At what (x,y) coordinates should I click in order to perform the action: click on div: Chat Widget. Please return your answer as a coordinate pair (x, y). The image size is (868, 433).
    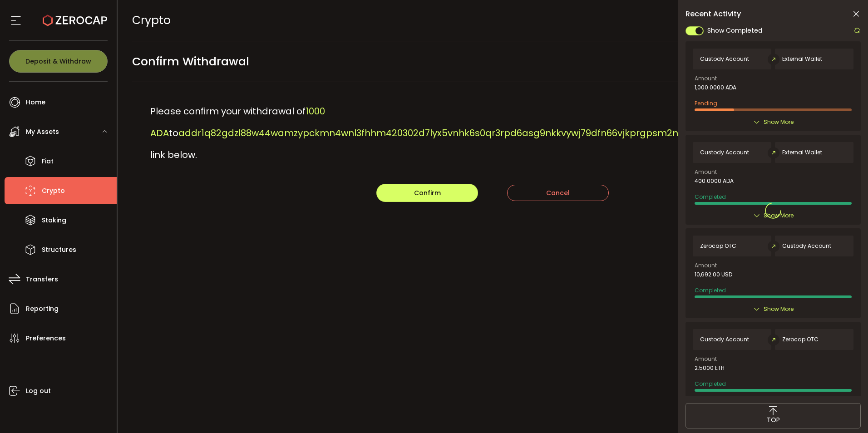
    Looking at the image, I should click on (846, 411).